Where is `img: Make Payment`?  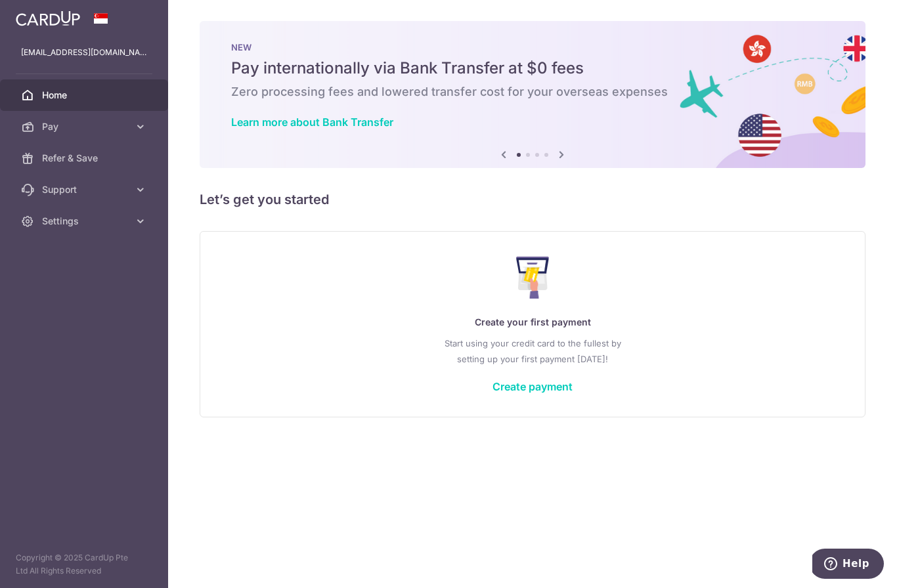
img: Make Payment is located at coordinates (532, 277).